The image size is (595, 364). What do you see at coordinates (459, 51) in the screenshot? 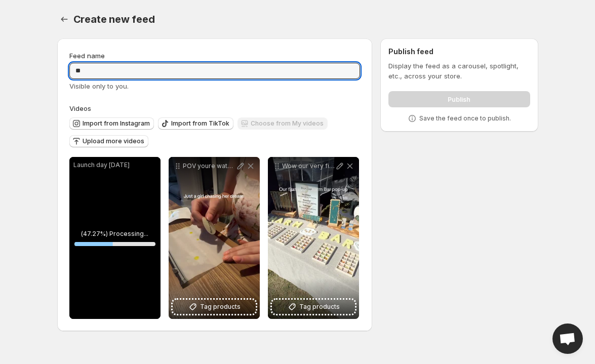
I see `h2: Publish feed` at bounding box center [459, 51].